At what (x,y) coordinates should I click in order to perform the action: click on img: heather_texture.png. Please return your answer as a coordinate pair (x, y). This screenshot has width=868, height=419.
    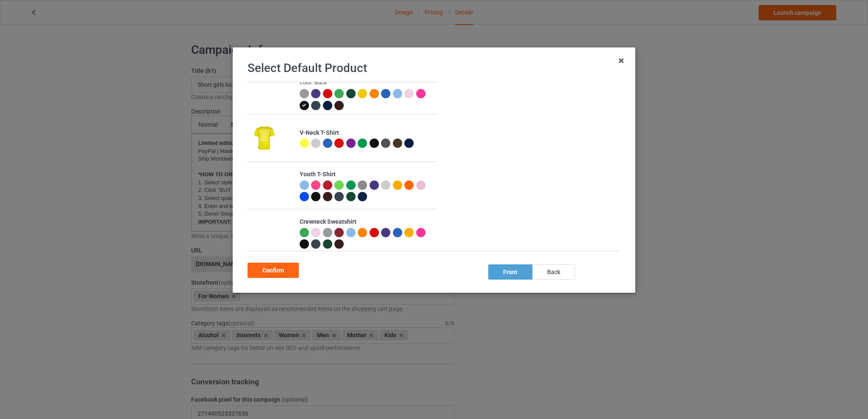
    Looking at the image, I should click on (362, 185).